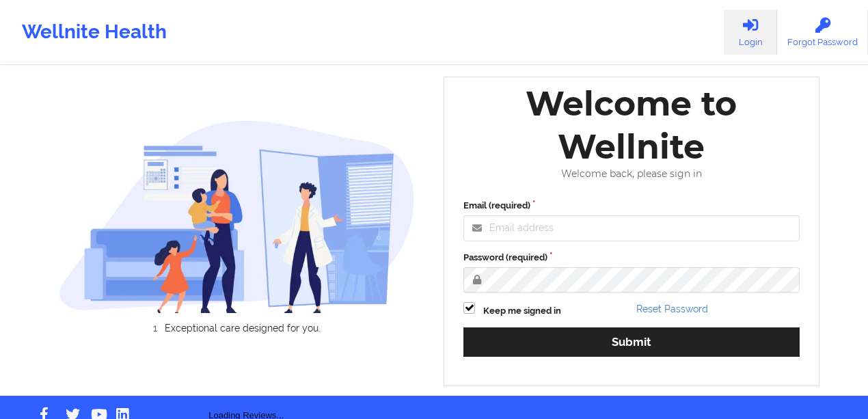 The height and width of the screenshot is (419, 868). Describe the element at coordinates (632, 174) in the screenshot. I see `div: Welcome back, please sign in` at that location.